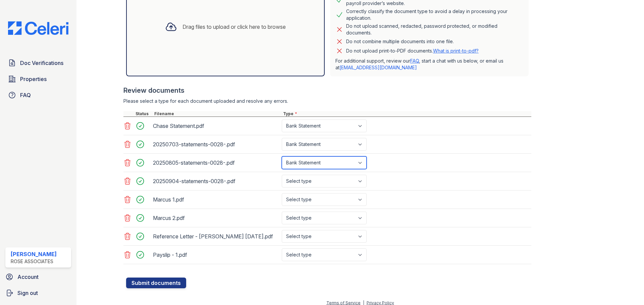  I want to click on div: Type, so click(406, 114).